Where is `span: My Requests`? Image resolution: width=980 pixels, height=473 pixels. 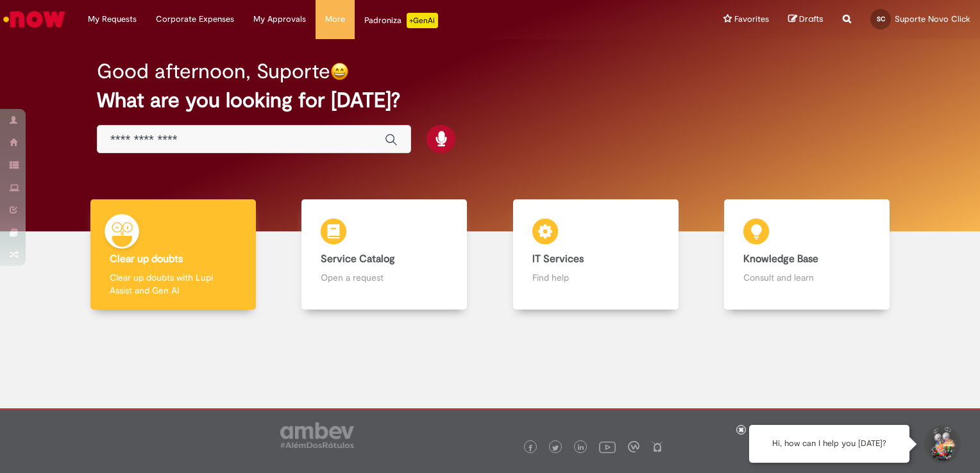
span: My Requests is located at coordinates (112, 19).